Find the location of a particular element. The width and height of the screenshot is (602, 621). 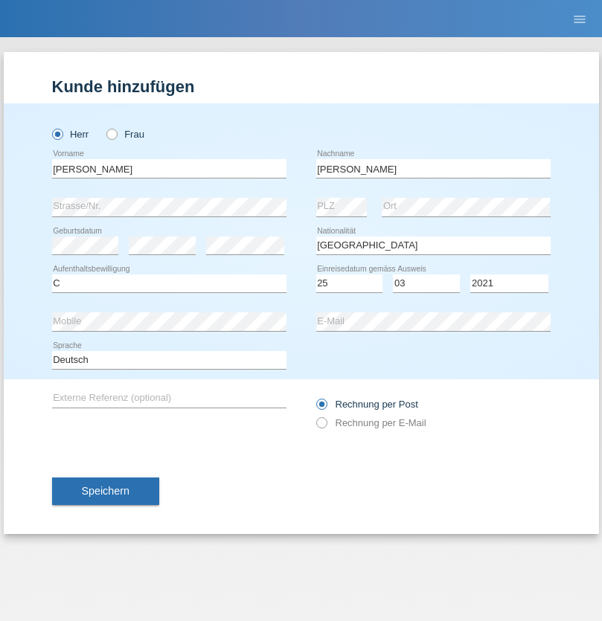

a: menu is located at coordinates (579, 19).